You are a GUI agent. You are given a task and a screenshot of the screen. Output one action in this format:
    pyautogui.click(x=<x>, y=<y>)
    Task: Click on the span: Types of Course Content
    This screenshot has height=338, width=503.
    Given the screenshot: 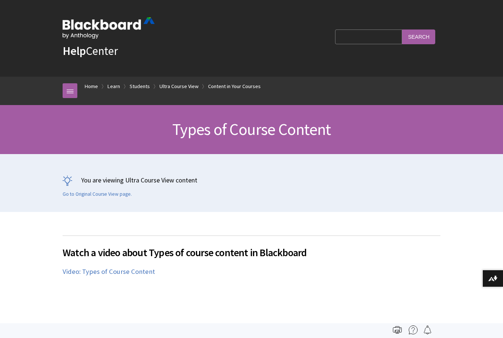 What is the action you would take?
    pyautogui.click(x=252, y=129)
    